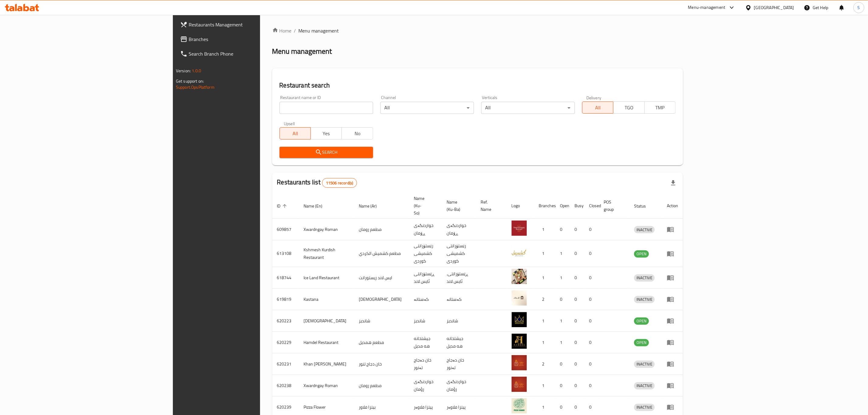  Describe the element at coordinates (706, 8) in the screenshot. I see `div: Menu-management` at that location.